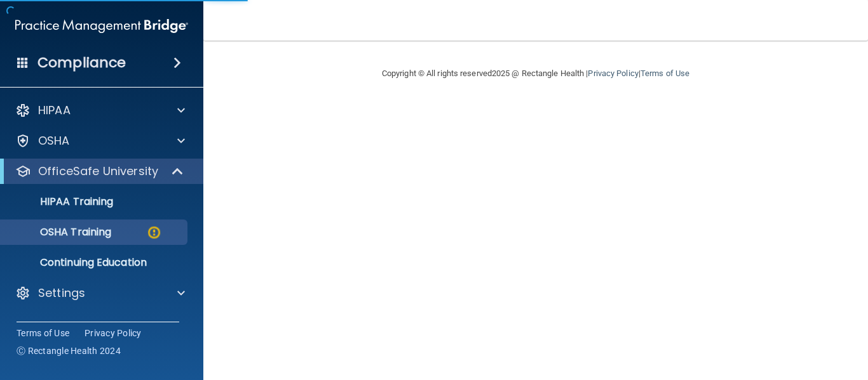  Describe the element at coordinates (100, 110) in the screenshot. I see `a: HIPAA` at that location.